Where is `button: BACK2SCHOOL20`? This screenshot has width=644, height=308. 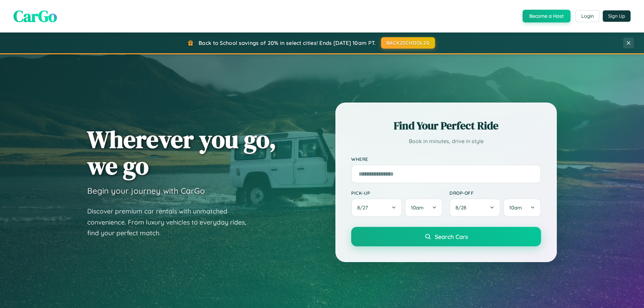
button: BACK2SCHOOL20 is located at coordinates (408, 43).